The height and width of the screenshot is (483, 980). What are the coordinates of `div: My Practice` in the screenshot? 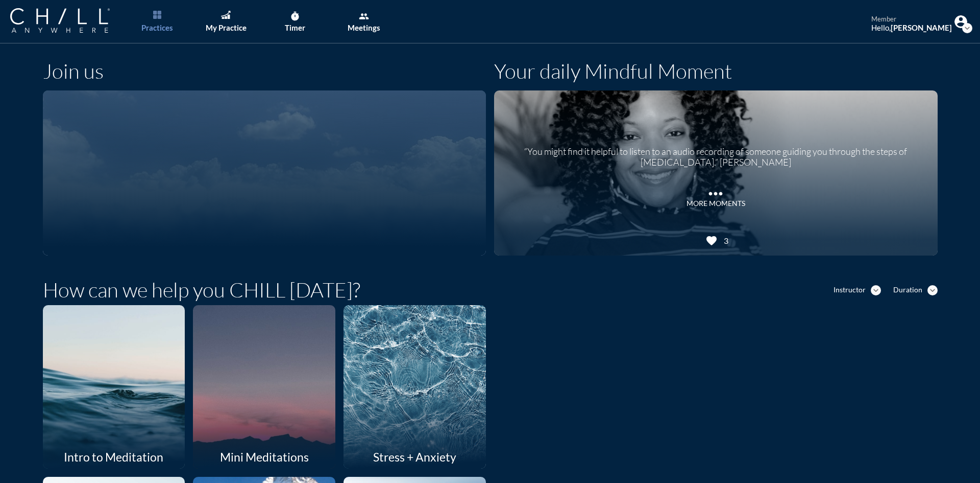 It's located at (226, 28).